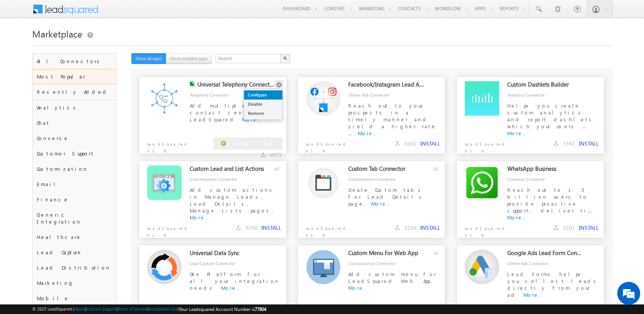  Describe the element at coordinates (234, 281) in the screenshot. I see `span: One Platform for all your integration needs` at that location.